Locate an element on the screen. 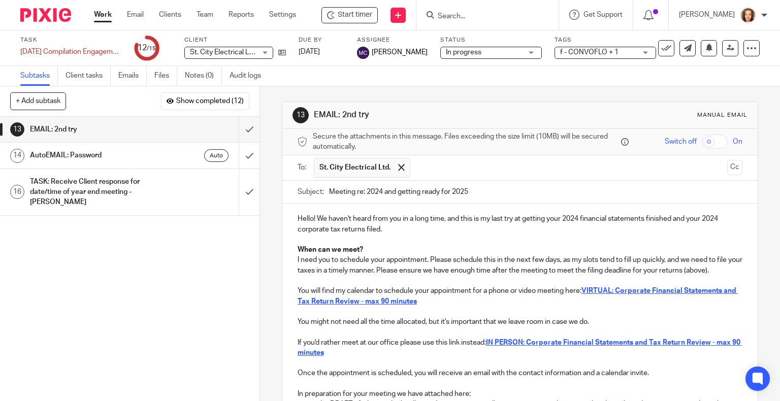 The height and width of the screenshot is (401, 780). a: Client tasks is located at coordinates (88, 76).